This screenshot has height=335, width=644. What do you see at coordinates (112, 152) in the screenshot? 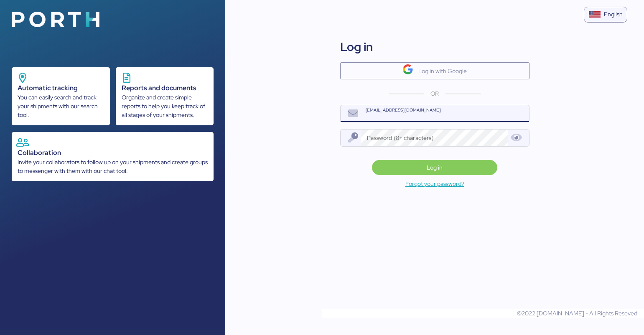
I see `div: Collaboration` at bounding box center [112, 152].